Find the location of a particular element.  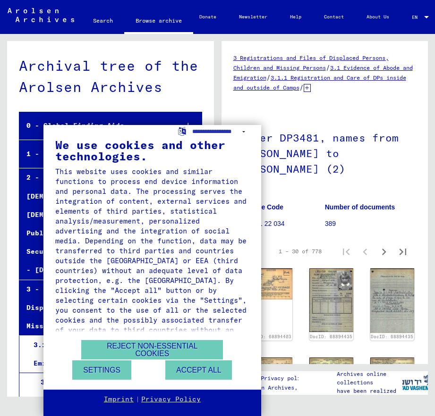

div: We use cookies and other technologies. is located at coordinates (152, 151).